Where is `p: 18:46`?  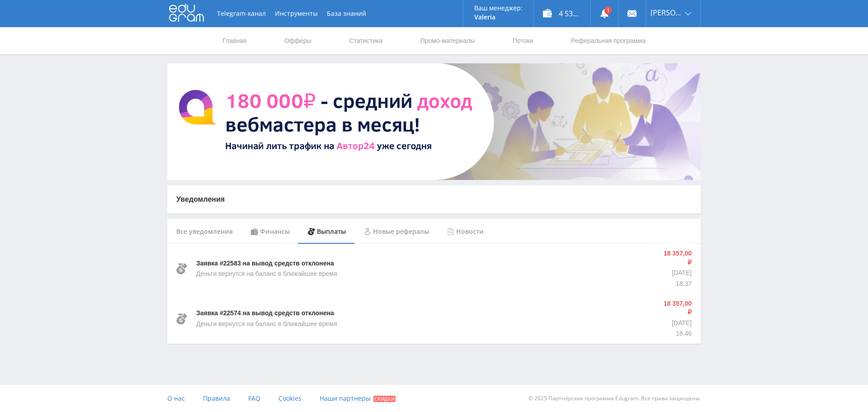
p: 18:46 is located at coordinates (677, 333).